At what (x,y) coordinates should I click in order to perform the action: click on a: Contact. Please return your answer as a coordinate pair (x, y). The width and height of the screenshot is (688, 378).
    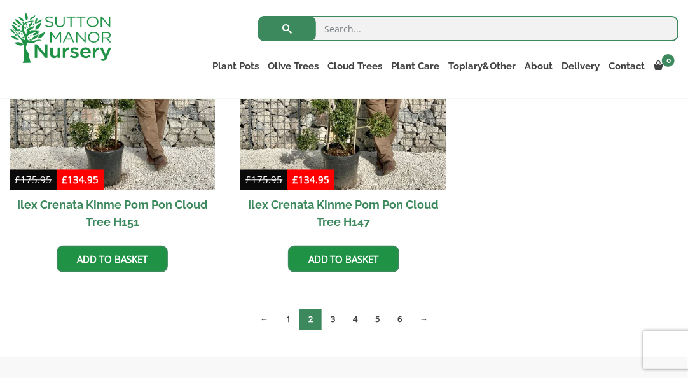
    Looking at the image, I should click on (626, 66).